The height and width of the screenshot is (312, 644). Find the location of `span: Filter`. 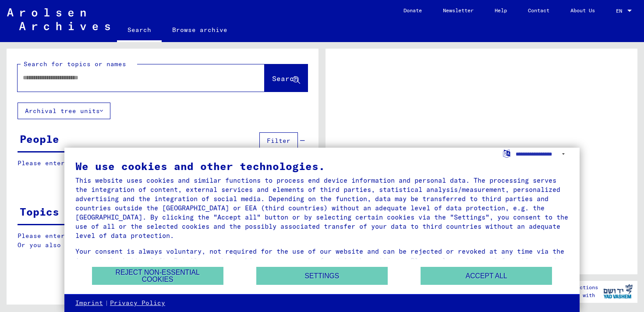

span: Filter is located at coordinates (279, 141).